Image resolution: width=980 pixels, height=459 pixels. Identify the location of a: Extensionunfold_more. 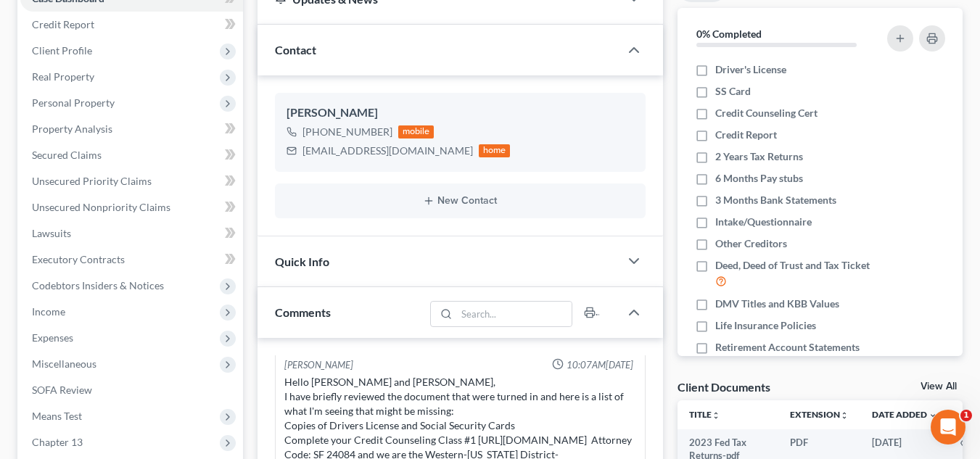
(819, 414).